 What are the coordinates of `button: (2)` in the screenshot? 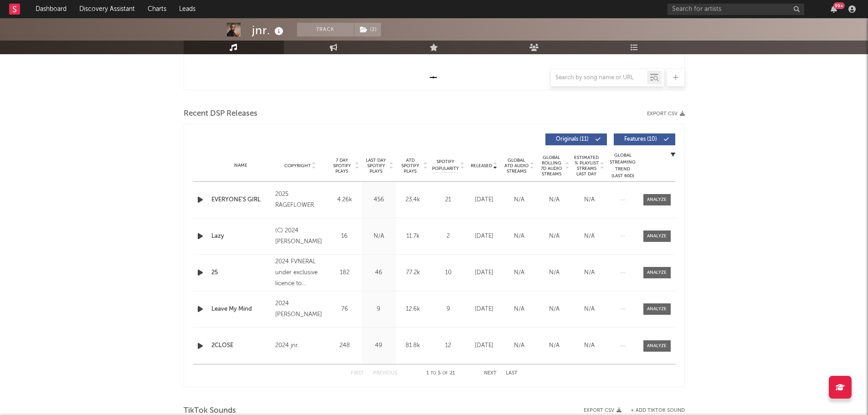 It's located at (368, 29).